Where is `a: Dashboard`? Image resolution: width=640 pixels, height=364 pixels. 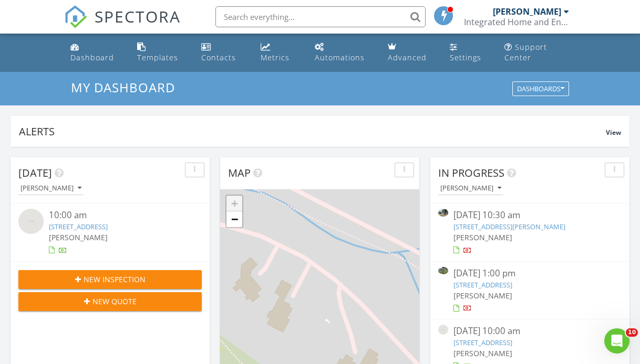 a: Dashboard is located at coordinates (95, 53).